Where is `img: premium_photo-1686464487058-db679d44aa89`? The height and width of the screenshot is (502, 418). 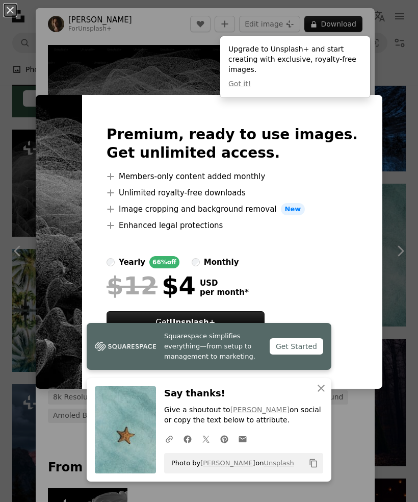 img: premium_photo-1686464487058-db679d44aa89 is located at coordinates (59, 242).